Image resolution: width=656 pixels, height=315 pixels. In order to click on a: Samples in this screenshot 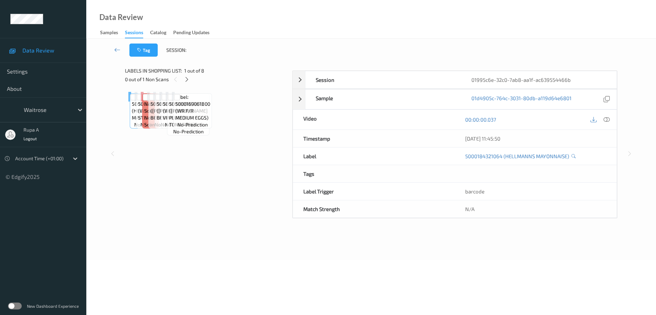, I will do `click(113, 33)`.